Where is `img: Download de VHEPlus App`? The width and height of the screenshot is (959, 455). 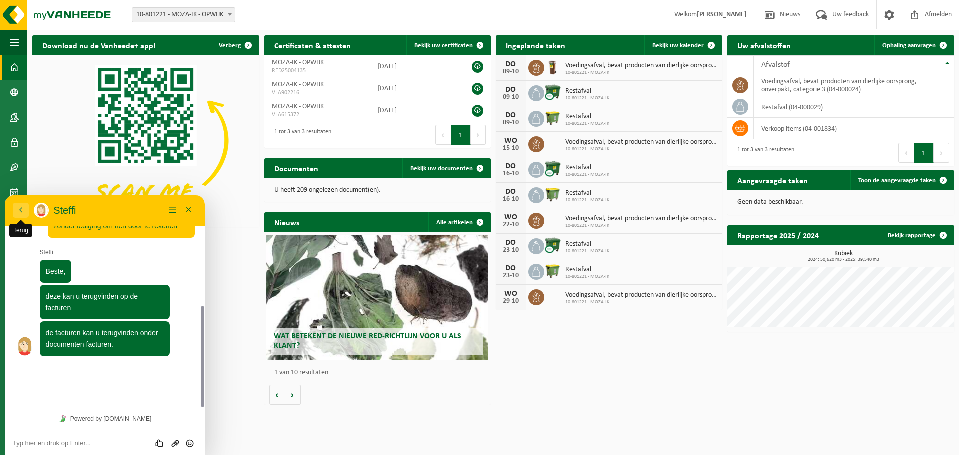
img: Download de VHEPlus App is located at coordinates (146, 140).